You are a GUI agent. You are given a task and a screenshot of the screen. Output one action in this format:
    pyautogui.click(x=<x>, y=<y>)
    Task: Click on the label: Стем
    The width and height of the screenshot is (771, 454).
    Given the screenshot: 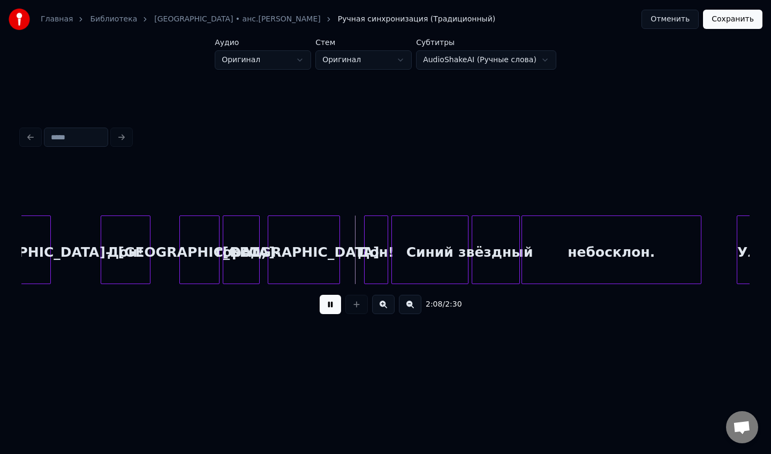 What is the action you would take?
    pyautogui.click(x=364, y=42)
    